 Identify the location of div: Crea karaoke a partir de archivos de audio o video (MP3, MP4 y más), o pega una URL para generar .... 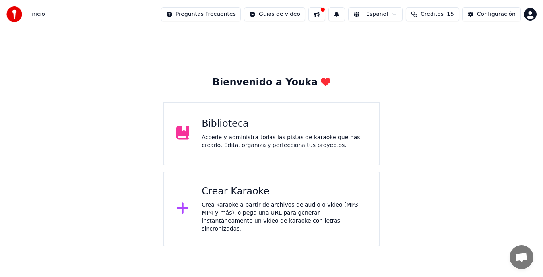
(284, 217).